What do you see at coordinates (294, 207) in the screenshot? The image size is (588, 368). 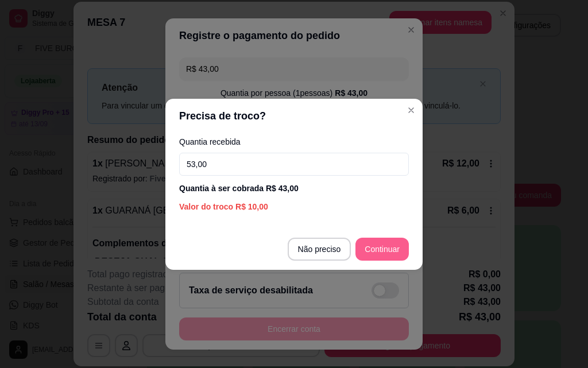 I see `div: Valor do troco R$ 10,00` at bounding box center [294, 207].